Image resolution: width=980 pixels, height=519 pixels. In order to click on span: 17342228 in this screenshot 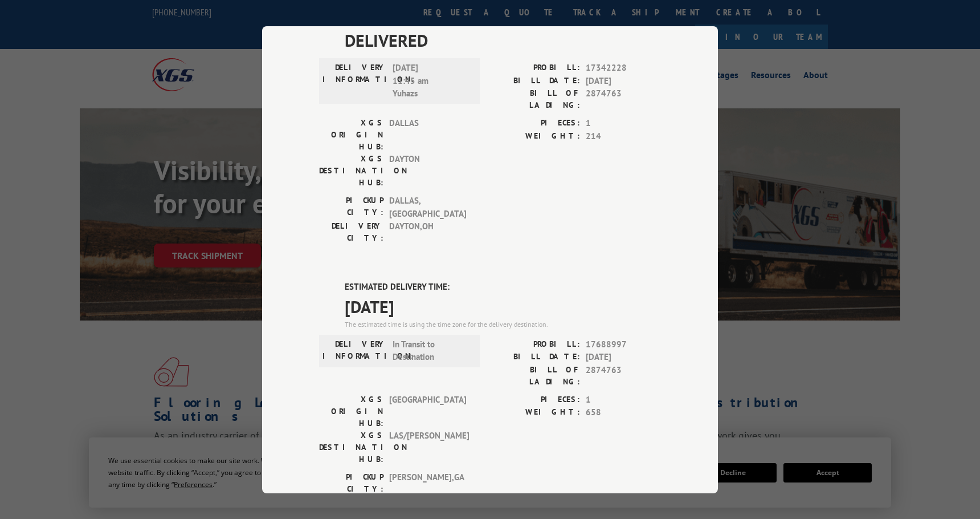, I will do `click(624, 68)`.